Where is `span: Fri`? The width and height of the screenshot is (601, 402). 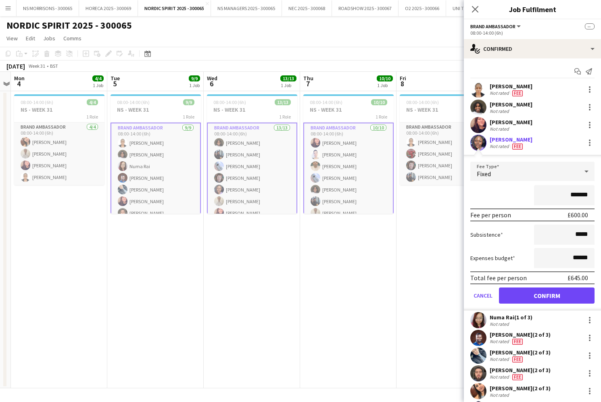 span: Fri is located at coordinates (403, 78).